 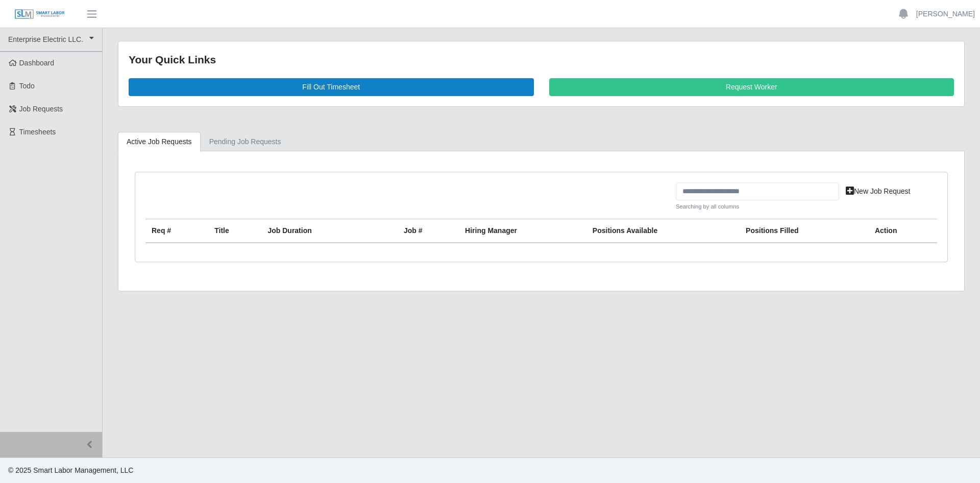 What do you see at coordinates (804, 231) in the screenshot?
I see `th: Positions Filled` at bounding box center [804, 231].